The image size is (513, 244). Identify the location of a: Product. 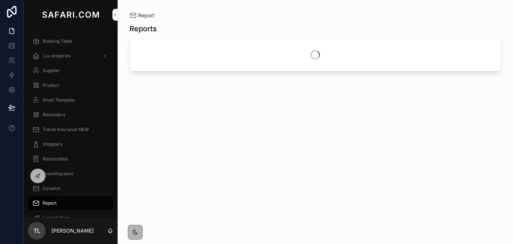
(71, 85).